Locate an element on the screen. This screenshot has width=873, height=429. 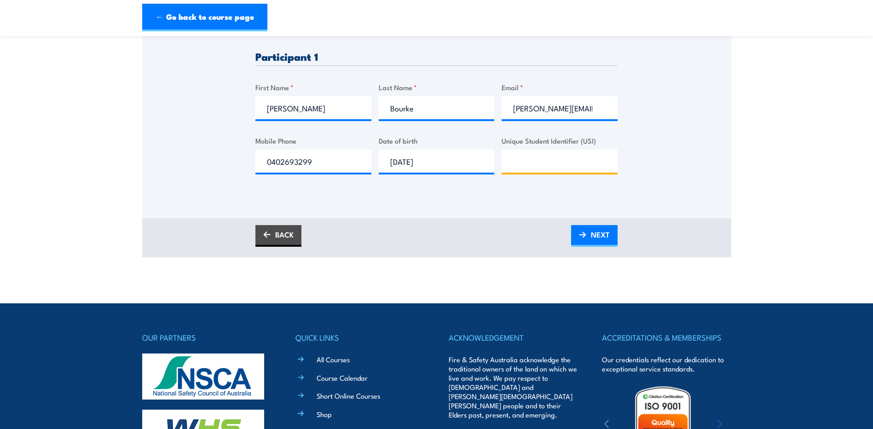
label: Mobile Phone is located at coordinates (313, 140).